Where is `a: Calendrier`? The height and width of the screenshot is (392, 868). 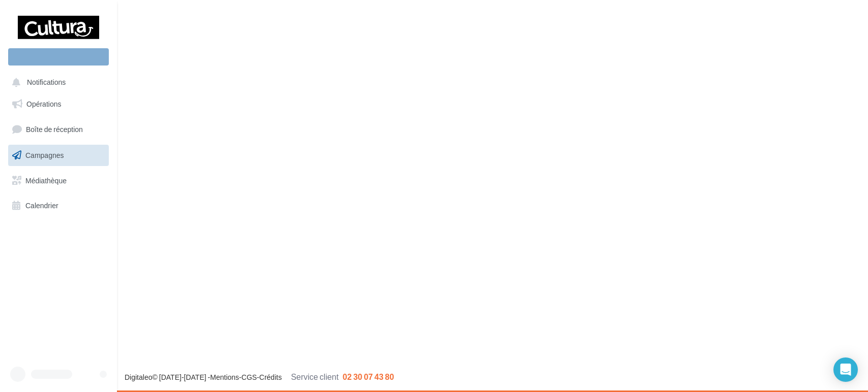 a: Calendrier is located at coordinates (59, 206).